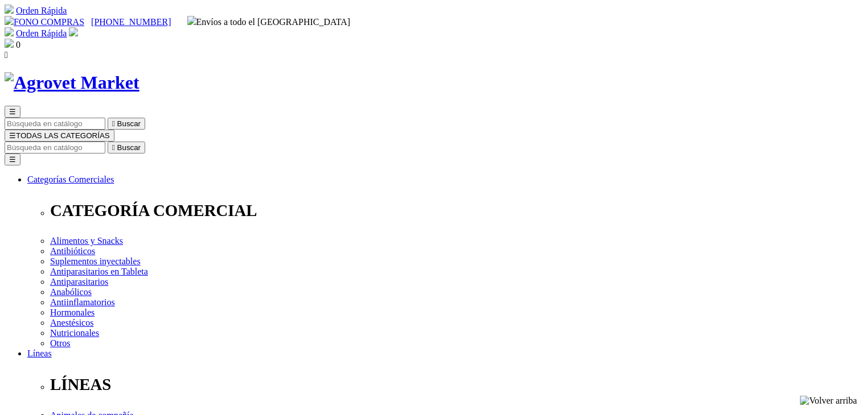  I want to click on span: Hormonales, so click(72, 312).